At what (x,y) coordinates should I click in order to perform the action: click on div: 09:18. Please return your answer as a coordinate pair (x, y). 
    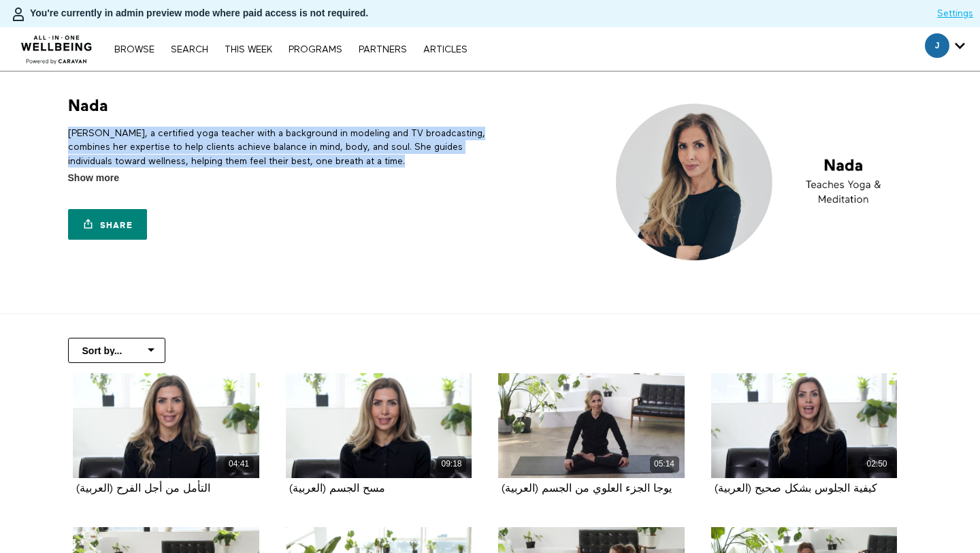
    Looking at the image, I should click on (451, 464).